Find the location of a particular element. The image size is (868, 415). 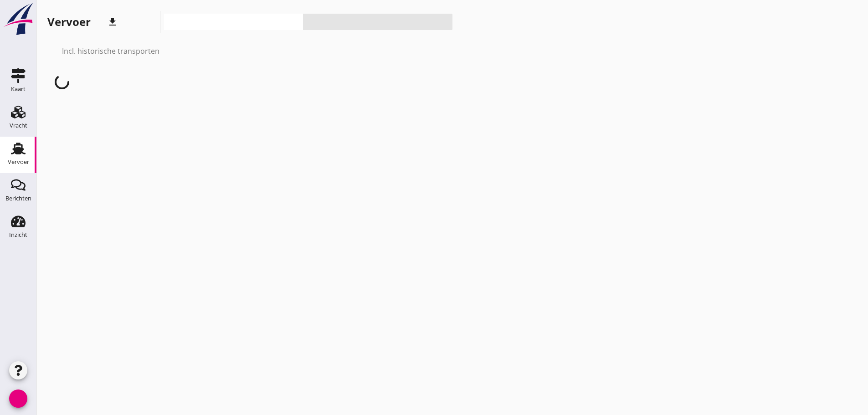

font: Kaart is located at coordinates (19, 89).